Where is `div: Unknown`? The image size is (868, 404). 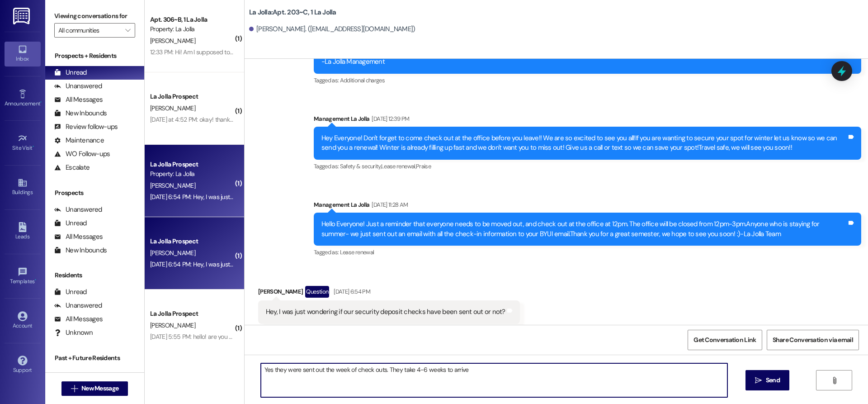
div: Unknown is located at coordinates (74, 332).